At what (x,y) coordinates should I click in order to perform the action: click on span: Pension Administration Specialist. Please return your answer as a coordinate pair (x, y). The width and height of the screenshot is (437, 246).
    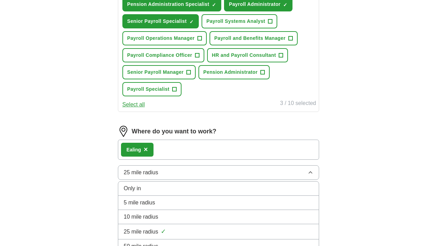
    Looking at the image, I should click on (168, 4).